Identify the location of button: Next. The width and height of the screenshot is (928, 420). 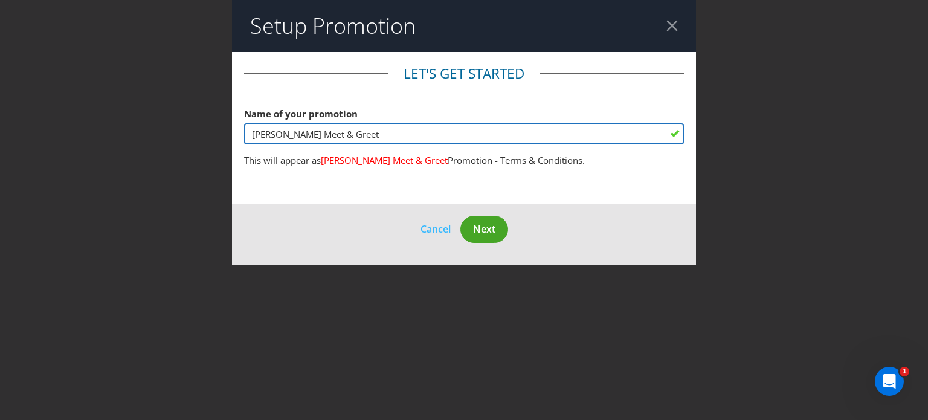
(484, 229).